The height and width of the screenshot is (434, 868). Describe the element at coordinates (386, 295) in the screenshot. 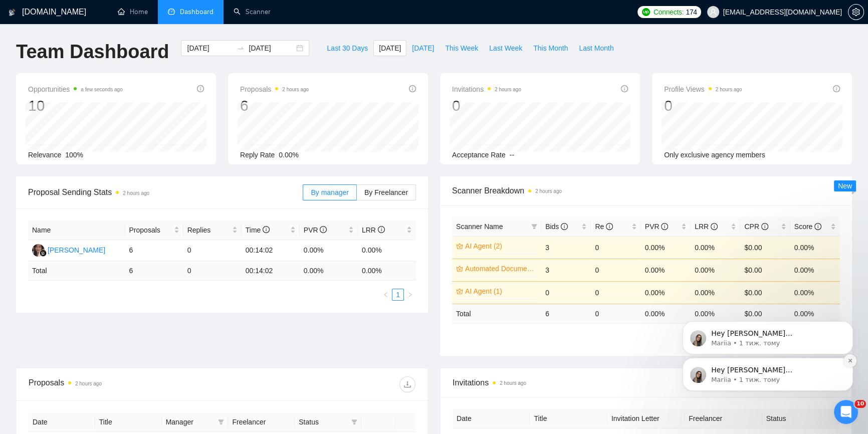

I see `span: left` at that location.